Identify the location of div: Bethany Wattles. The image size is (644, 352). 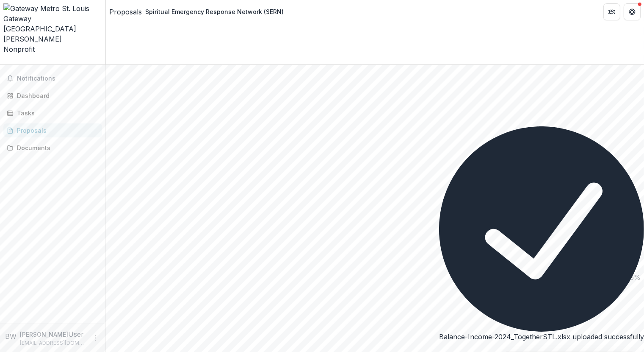
(10, 336).